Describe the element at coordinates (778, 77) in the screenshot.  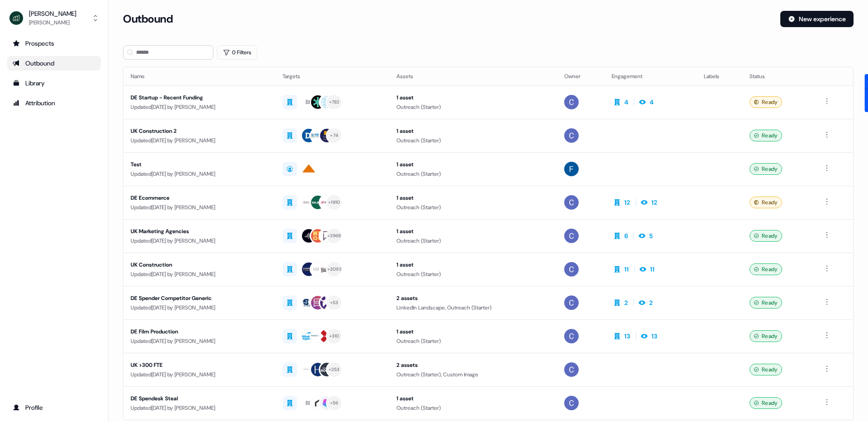
I see `th: Status` at that location.